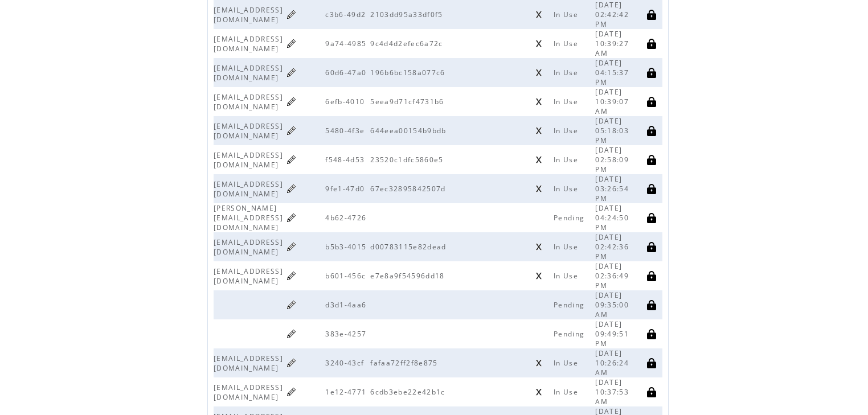 The width and height of the screenshot is (868, 415). Describe the element at coordinates (347, 14) in the screenshot. I see `span: c3b6-49d2` at that location.